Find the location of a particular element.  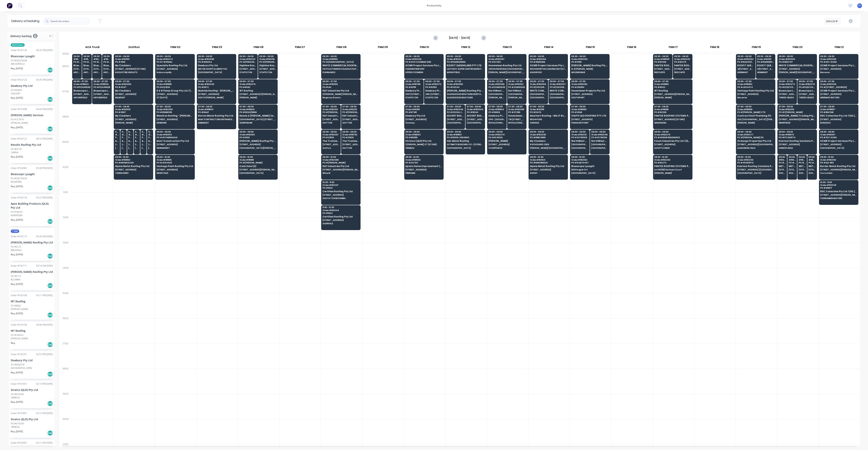

span: Vantage Point Roofing Pty Ltd is located at coordinates (755, 91).